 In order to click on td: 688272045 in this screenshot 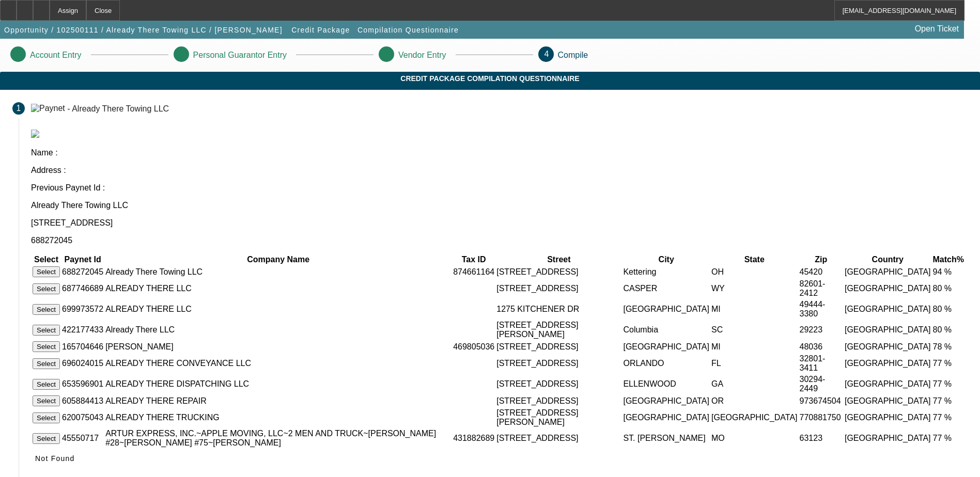, I will do `click(83, 271)`.